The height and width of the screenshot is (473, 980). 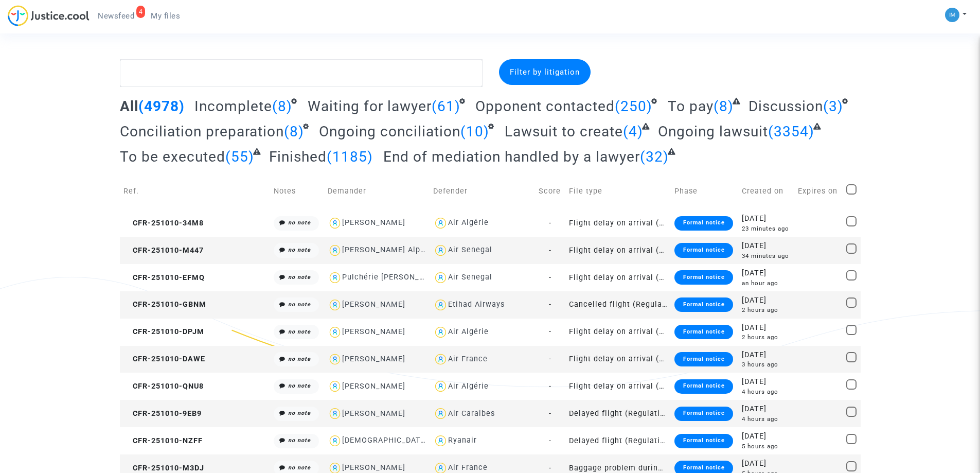 I want to click on span: (250), so click(x=634, y=106).